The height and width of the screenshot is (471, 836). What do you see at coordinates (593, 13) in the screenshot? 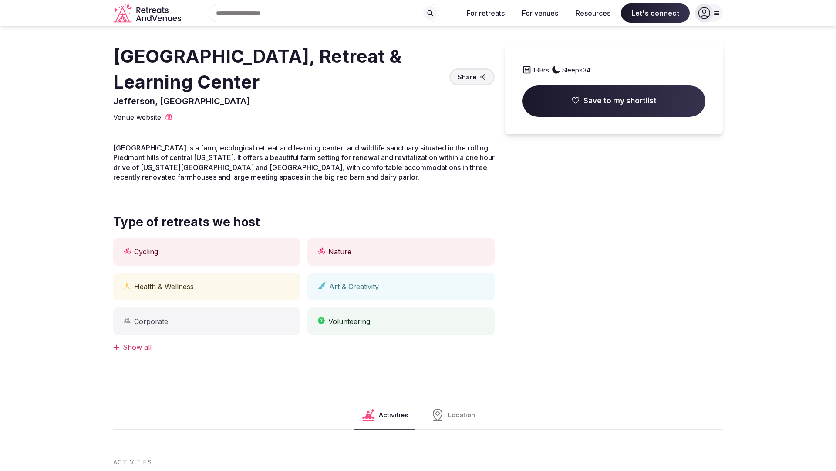
I see `button: Resources` at bounding box center [593, 13].